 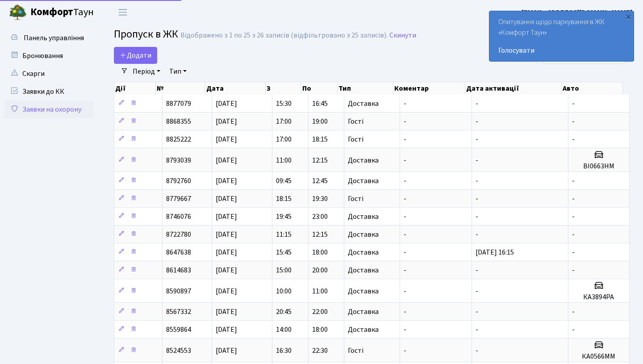 What do you see at coordinates (178, 160) in the screenshot?
I see `span: 8793039` at bounding box center [178, 160].